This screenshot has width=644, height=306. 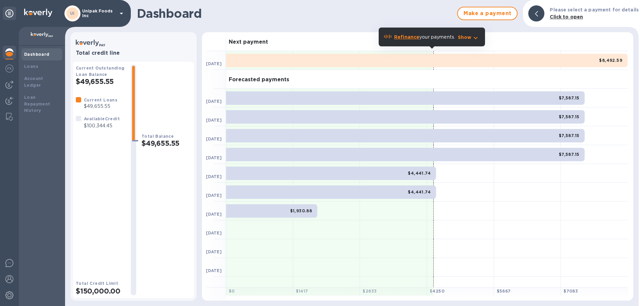 What do you see at coordinates (100, 106) in the screenshot?
I see `p: $49,655.55` at bounding box center [100, 106].